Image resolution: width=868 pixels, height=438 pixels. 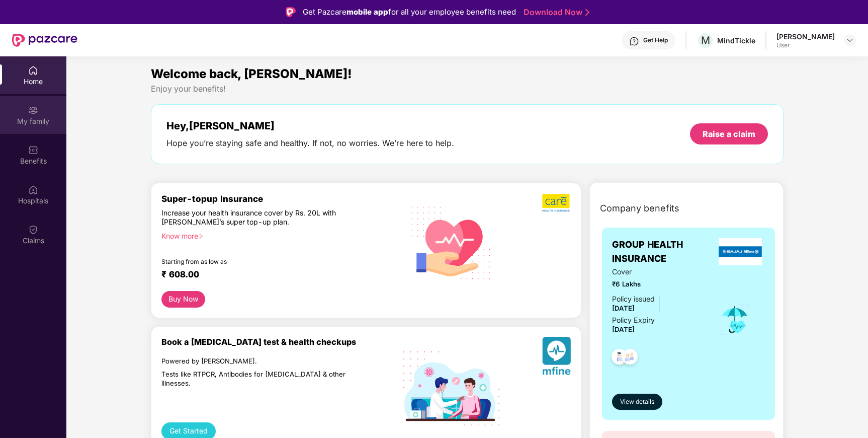 I want to click on img: insurerLogo, so click(x=740, y=252).